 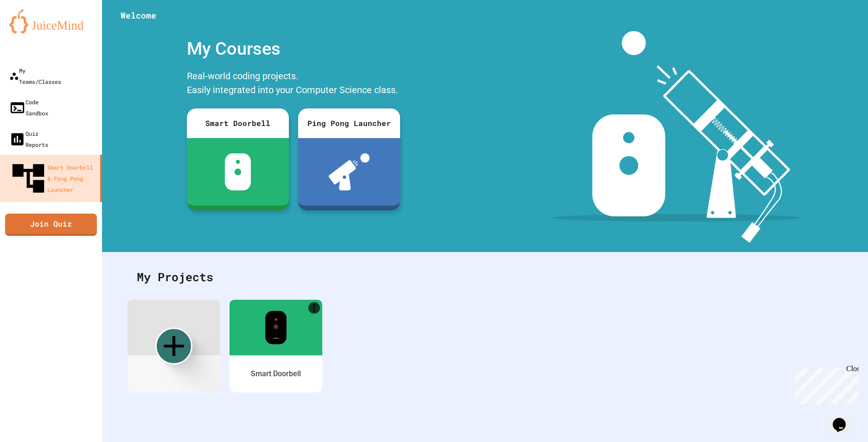 What do you see at coordinates (238, 172) in the screenshot?
I see `img: sdb-white.svg` at bounding box center [238, 172].